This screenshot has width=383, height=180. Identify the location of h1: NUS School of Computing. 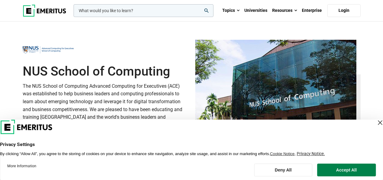
(105, 71).